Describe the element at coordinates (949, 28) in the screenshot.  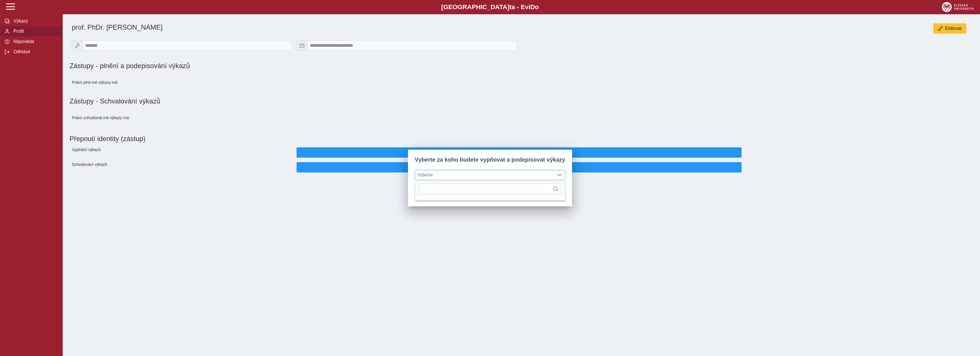
I see `button: Editovat` at that location.